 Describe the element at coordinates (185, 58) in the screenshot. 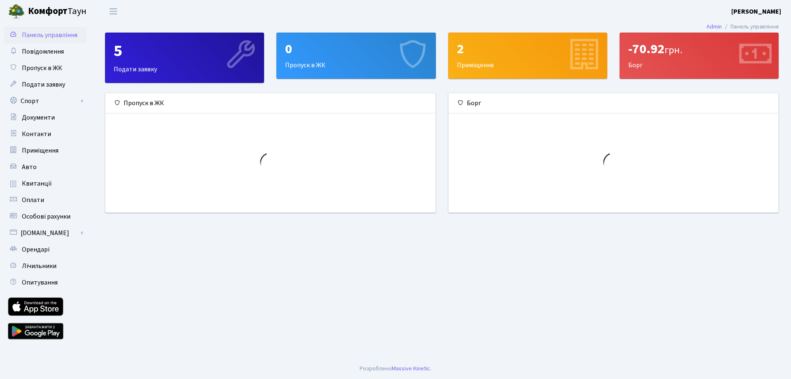

I see `div: Подати заявку` at that location.